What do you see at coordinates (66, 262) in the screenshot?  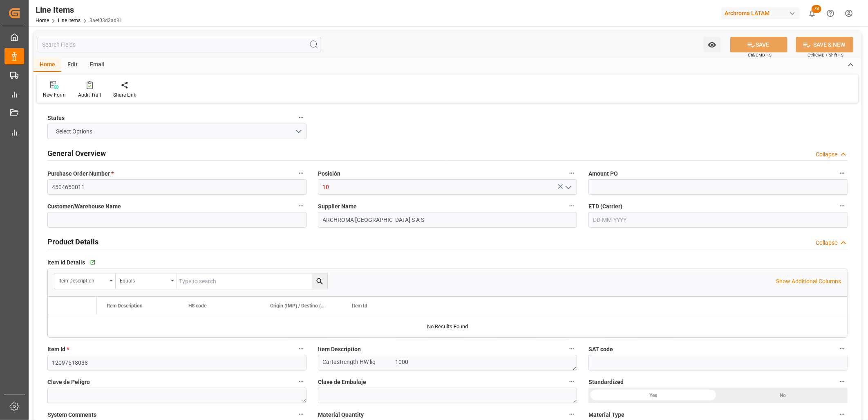 I see `span: Item Id Details` at bounding box center [66, 262].